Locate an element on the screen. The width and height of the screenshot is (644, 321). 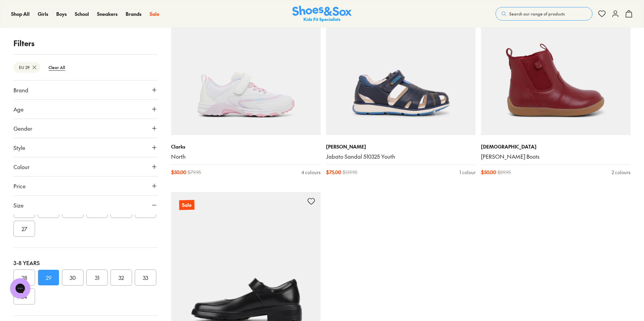
a: Jabato Sandal 510325 Youth is located at coordinates (401, 157).